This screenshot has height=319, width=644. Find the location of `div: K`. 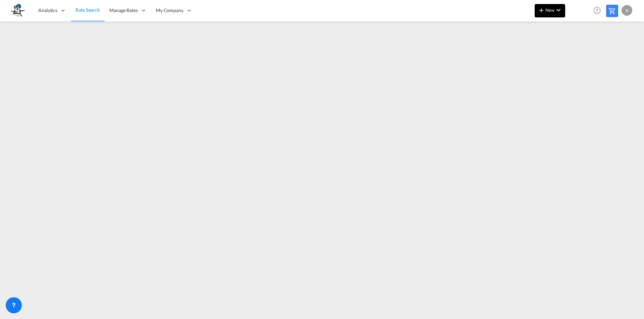

div: K is located at coordinates (627, 10).